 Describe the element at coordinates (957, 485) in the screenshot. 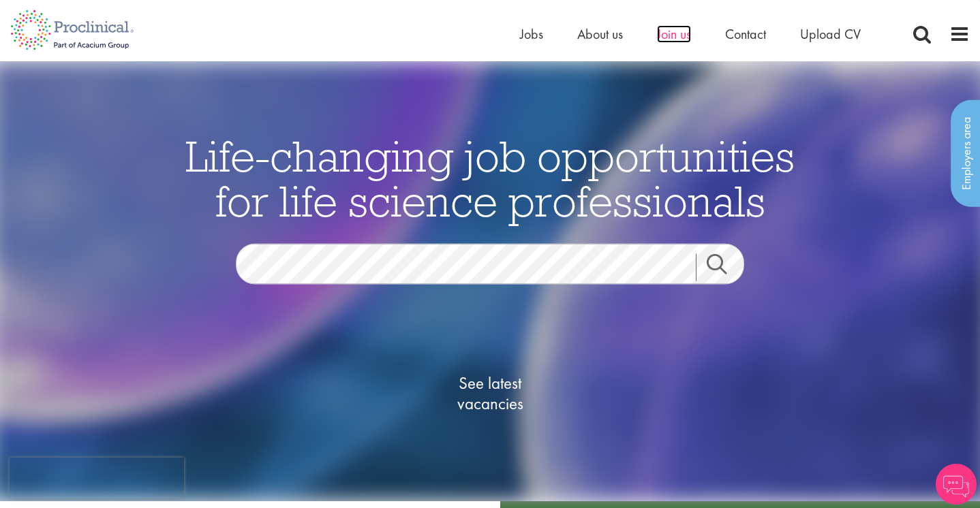

I see `img: Chatbot` at that location.